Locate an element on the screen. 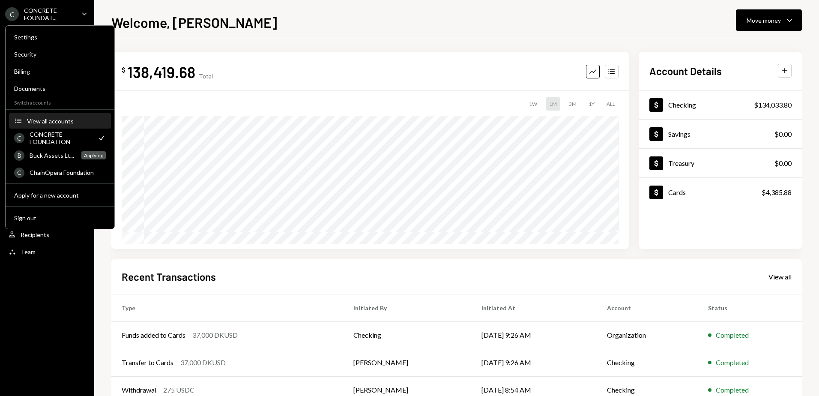  div: Applying is located at coordinates (93, 155).